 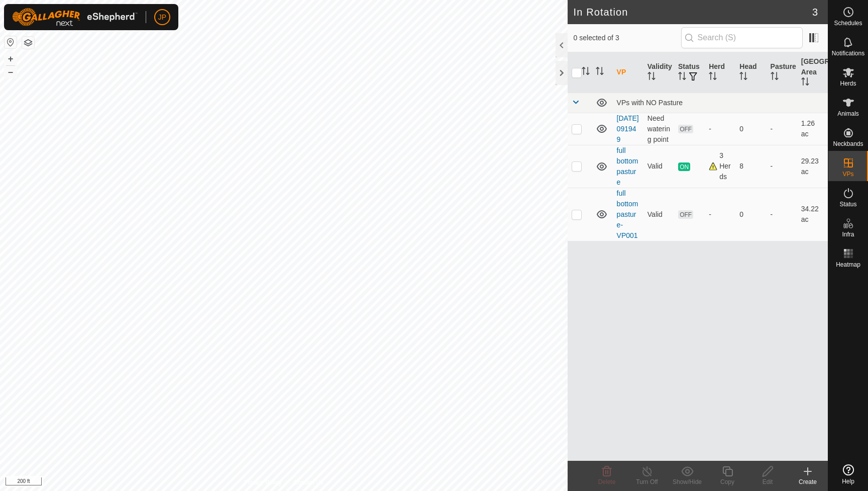 What do you see at coordinates (812, 214) in the screenshot?
I see `td: 34.22 ac` at bounding box center [812, 214].